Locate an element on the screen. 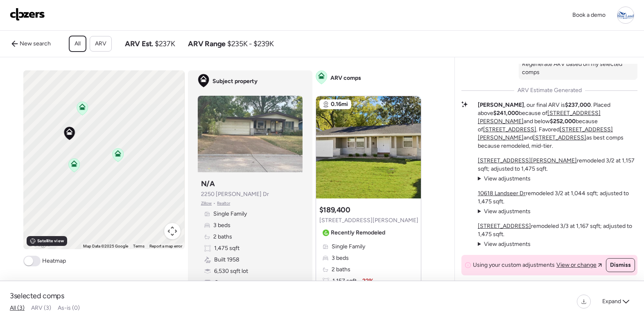  span: Garage is located at coordinates (224, 283).